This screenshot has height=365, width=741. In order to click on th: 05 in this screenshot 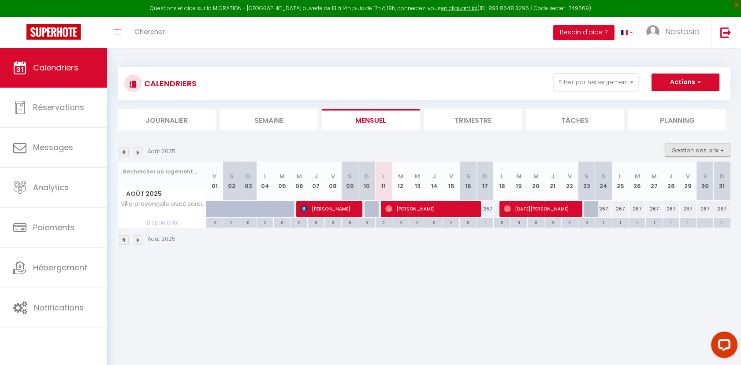, I will do `click(282, 181)`.